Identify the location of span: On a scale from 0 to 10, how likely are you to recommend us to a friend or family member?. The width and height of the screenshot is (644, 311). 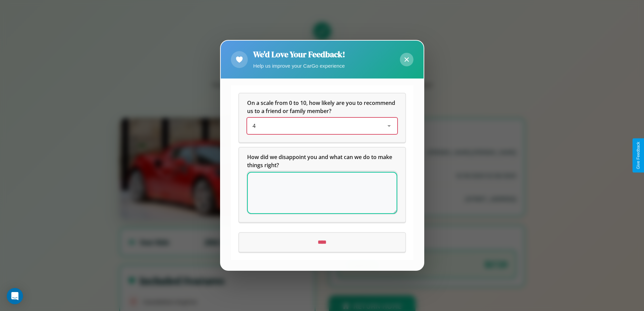
(322, 108).